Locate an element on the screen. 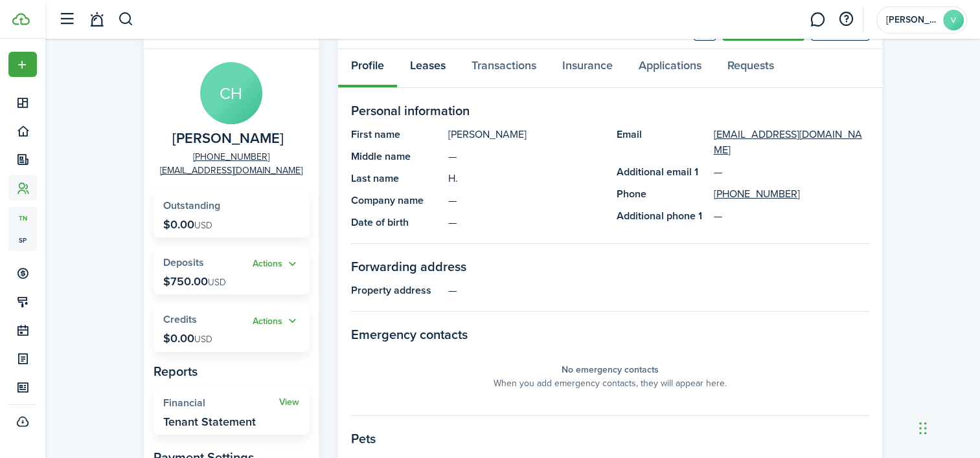 The width and height of the screenshot is (980, 458). a: sp is located at coordinates (23, 240).